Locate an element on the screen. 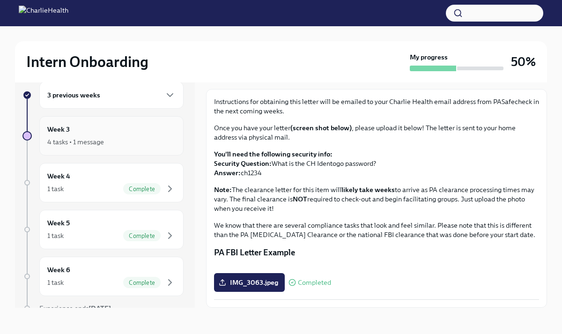  p: Once you have your letter , please upload it below! The letter is sent to your home address via p... is located at coordinates (377, 133).